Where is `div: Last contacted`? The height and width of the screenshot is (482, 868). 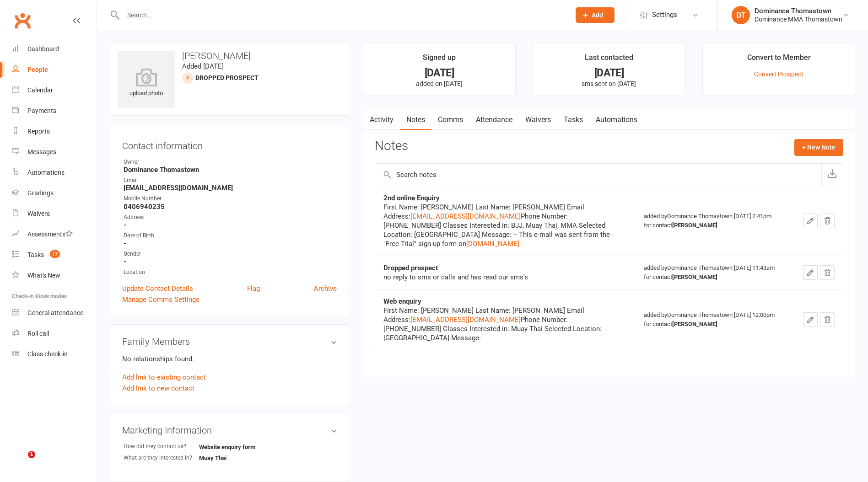
div: Last contacted is located at coordinates (609, 60).